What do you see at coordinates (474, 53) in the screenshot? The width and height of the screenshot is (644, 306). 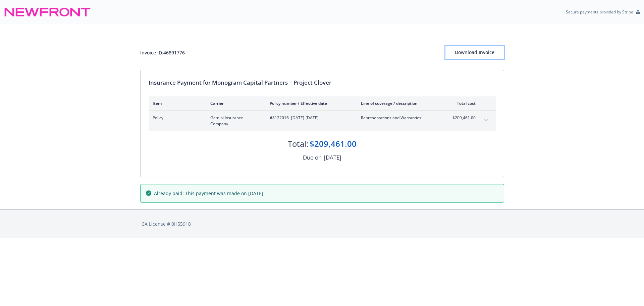 I see `button: Download Invoice` at bounding box center [474, 53].